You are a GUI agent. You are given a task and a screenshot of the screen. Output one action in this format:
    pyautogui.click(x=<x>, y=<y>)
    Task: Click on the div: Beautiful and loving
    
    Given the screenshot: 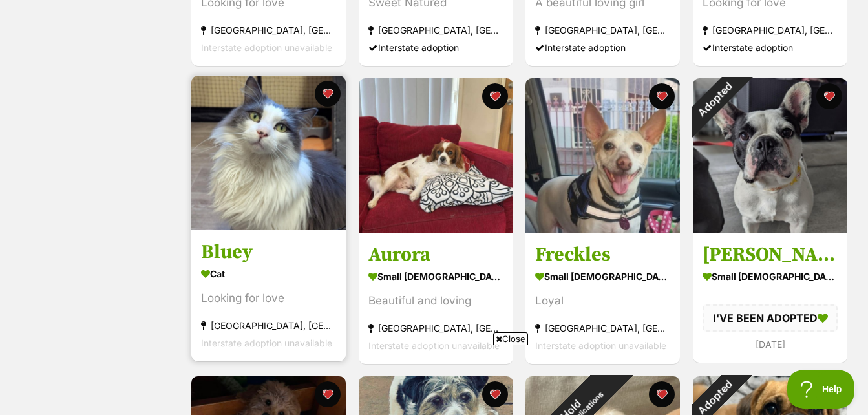 What is the action you would take?
    pyautogui.click(x=436, y=301)
    